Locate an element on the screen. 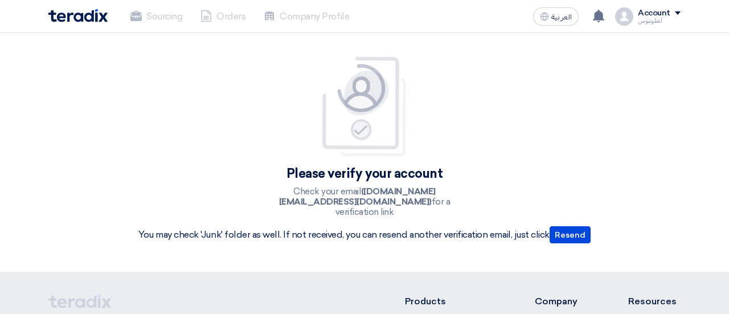  img: Your account is pending for verification is located at coordinates (365, 107).